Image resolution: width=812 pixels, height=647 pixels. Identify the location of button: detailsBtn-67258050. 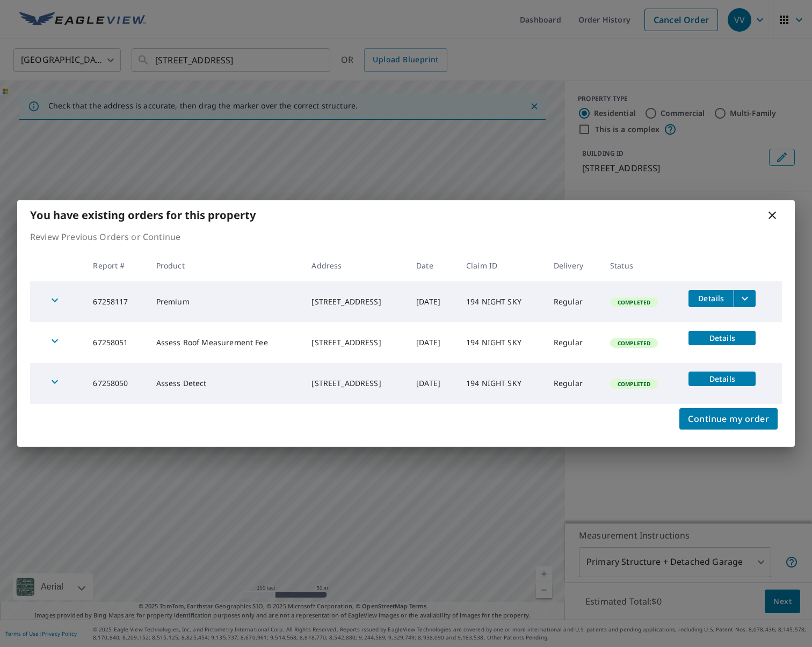
(722, 378).